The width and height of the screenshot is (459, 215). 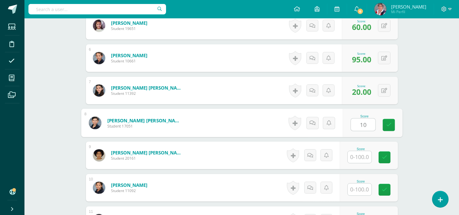 I want to click on span: 95.00, so click(x=361, y=59).